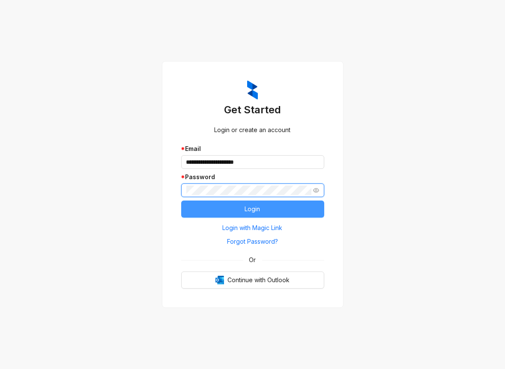  What do you see at coordinates (258, 280) in the screenshot?
I see `span: Continue with Outlook` at bounding box center [258, 280].